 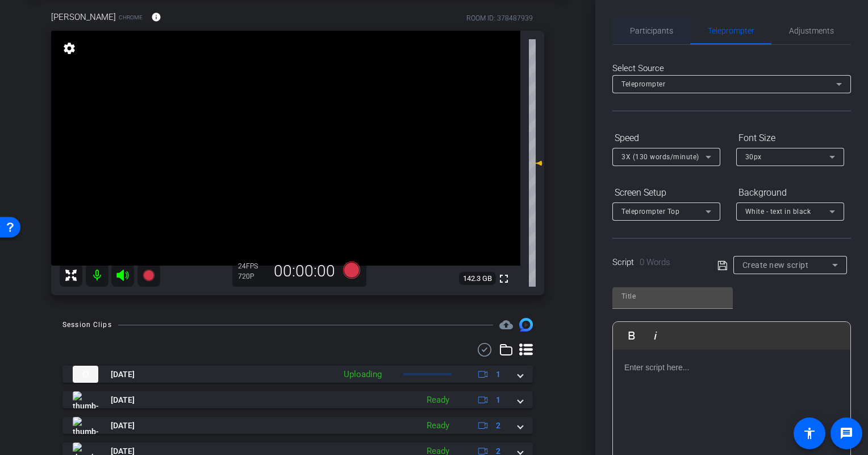 I want to click on mat-icon: info, so click(x=156, y=17).